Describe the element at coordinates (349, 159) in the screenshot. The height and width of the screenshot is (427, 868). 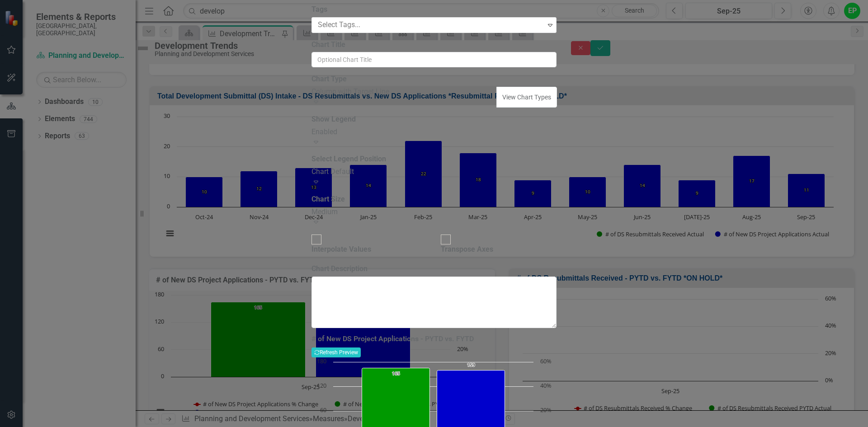
I see `label: Select Legend Position` at that location.